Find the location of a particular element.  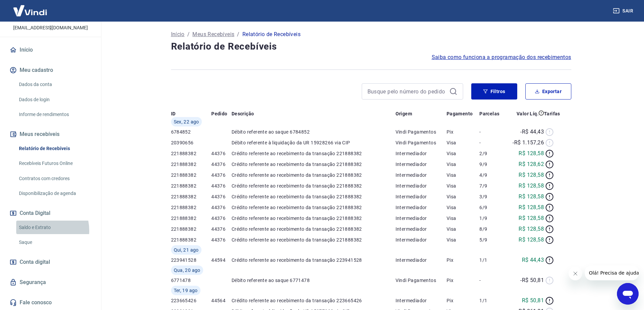

button: Sair is located at coordinates (624, 11).